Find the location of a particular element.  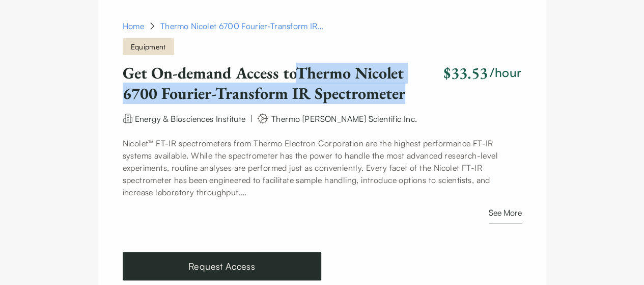

a: Request Access is located at coordinates (222, 266).